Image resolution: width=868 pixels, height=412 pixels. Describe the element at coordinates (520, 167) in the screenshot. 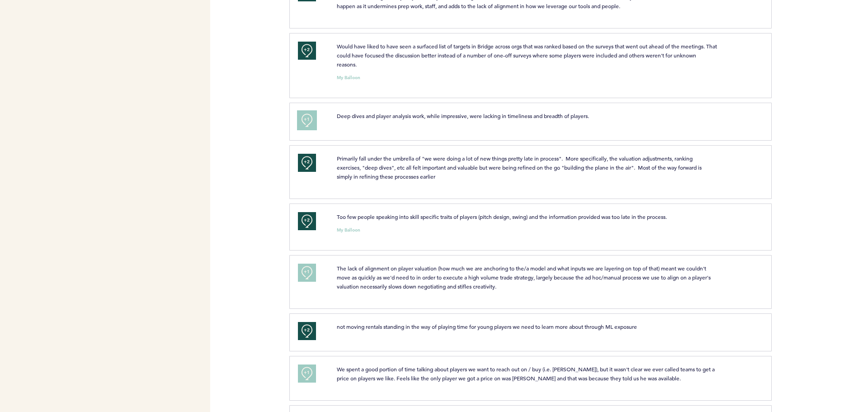

I see `span: Primarily fall under the umbrella of "we were doing a lot of new things pretty late in process". ...` at that location.